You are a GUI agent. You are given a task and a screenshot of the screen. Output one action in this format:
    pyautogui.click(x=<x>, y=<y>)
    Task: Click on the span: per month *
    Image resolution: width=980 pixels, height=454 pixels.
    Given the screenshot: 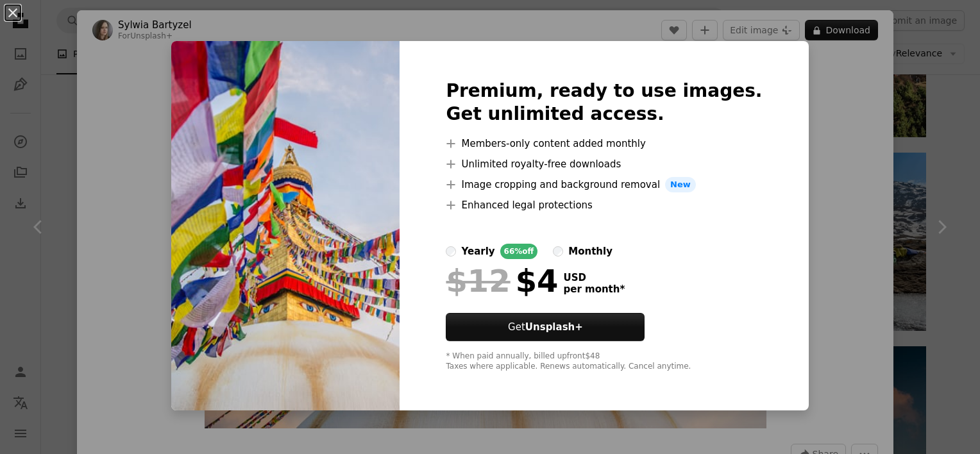 What is the action you would take?
    pyautogui.click(x=594, y=289)
    